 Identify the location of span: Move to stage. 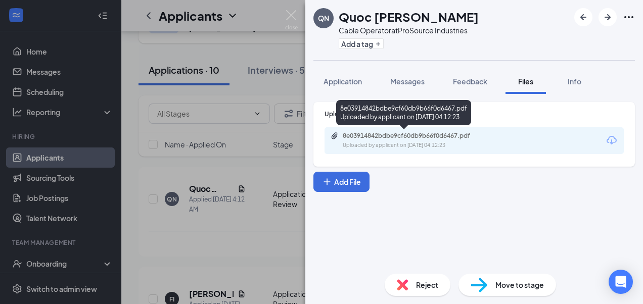
(519, 285).